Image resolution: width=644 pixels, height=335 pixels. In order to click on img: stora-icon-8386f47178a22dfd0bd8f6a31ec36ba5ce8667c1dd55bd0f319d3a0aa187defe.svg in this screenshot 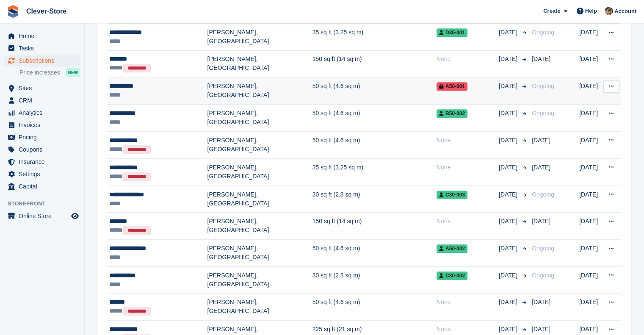, I will do `click(13, 12)`.